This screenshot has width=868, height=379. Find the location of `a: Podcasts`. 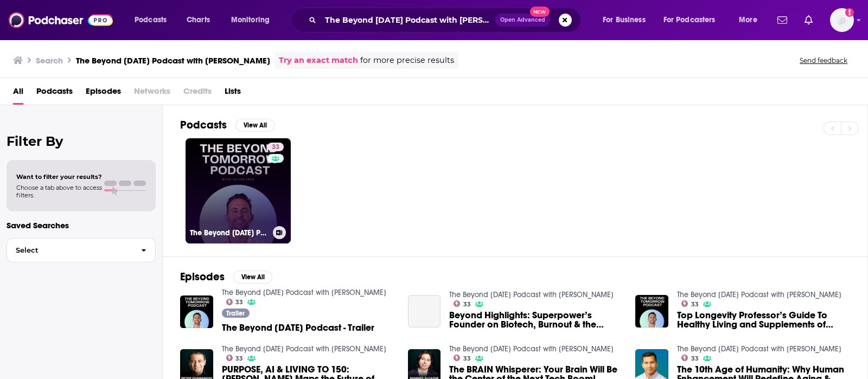

a: Podcasts is located at coordinates (55, 93).